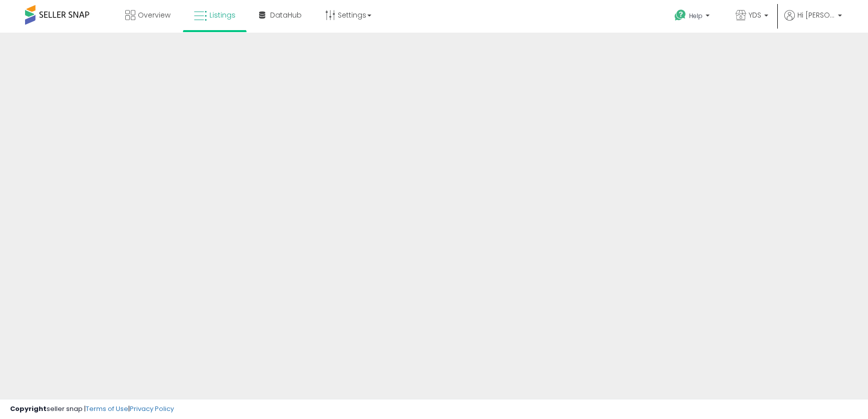  Describe the element at coordinates (92, 409) in the screenshot. I see `div: seller snap | |` at that location.